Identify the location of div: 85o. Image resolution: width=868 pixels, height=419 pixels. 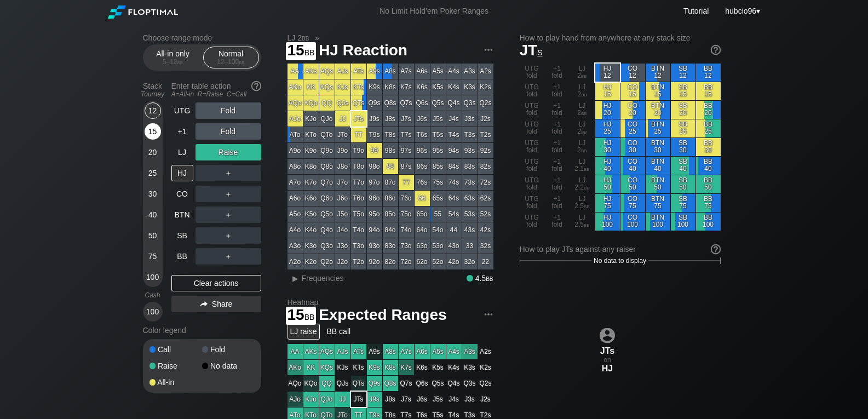
(390, 214).